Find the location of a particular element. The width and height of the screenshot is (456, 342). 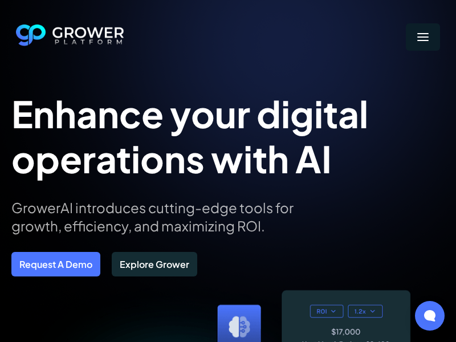

a: Explore Grower is located at coordinates (154, 264).